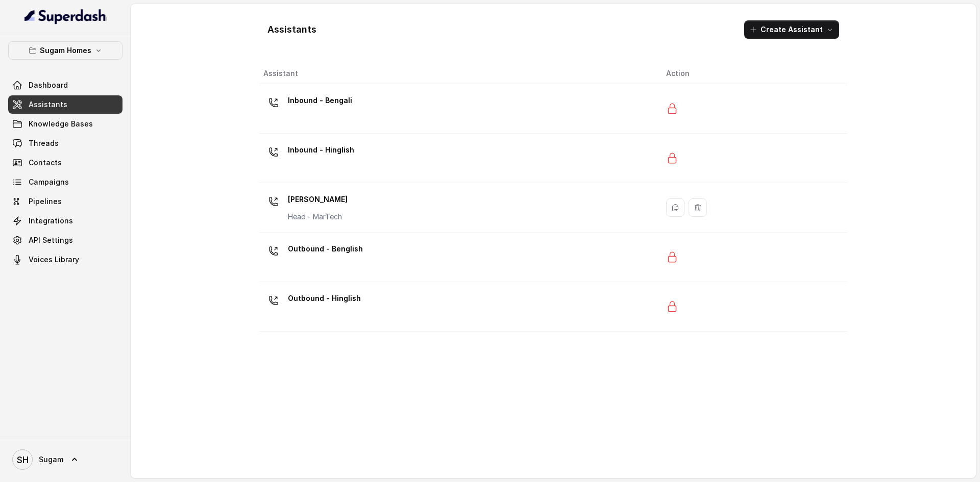 The image size is (980, 482). Describe the element at coordinates (65, 16) in the screenshot. I see `img: light.svg` at that location.